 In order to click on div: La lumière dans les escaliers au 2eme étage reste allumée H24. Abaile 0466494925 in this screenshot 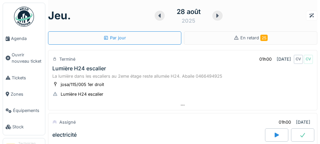, I will do `click(183, 76)`.